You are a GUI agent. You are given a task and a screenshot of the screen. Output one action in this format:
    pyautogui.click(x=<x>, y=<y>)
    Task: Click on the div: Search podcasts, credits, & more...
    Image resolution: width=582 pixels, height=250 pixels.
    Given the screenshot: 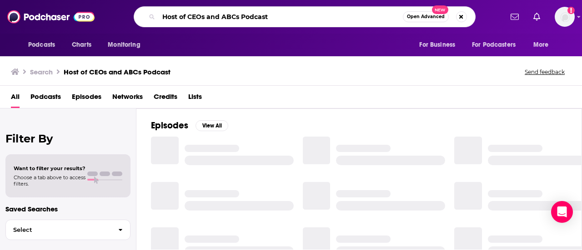 What is the action you would take?
    pyautogui.click(x=304, y=17)
    